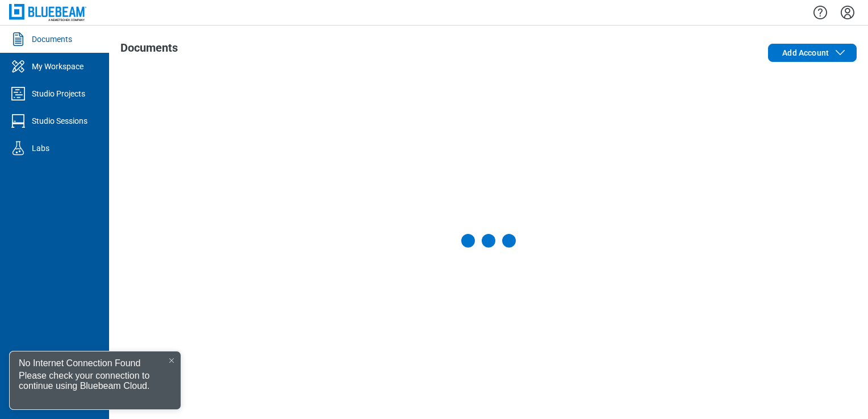 This screenshot has width=868, height=419. What do you see at coordinates (805, 53) in the screenshot?
I see `span: Add Account` at bounding box center [805, 53].